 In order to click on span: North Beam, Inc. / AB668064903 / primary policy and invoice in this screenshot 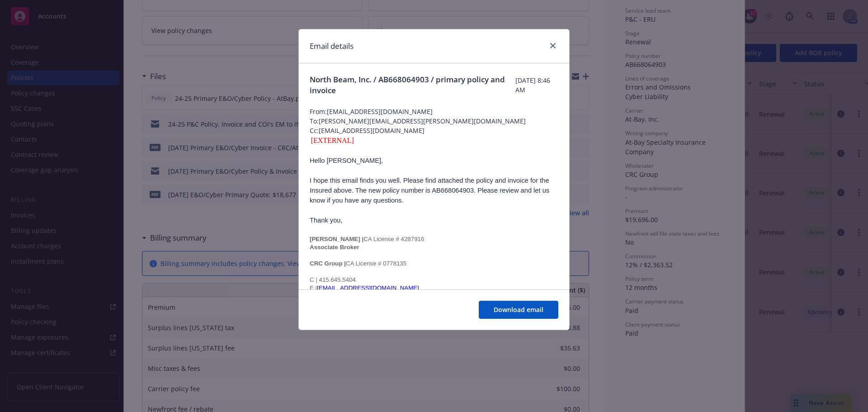, I will do `click(413, 85)`.